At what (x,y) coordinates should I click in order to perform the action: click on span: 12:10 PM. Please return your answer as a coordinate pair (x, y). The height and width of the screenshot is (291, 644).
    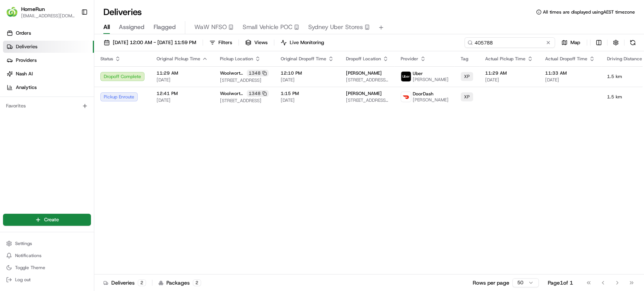
    Looking at the image, I should click on (307, 73).